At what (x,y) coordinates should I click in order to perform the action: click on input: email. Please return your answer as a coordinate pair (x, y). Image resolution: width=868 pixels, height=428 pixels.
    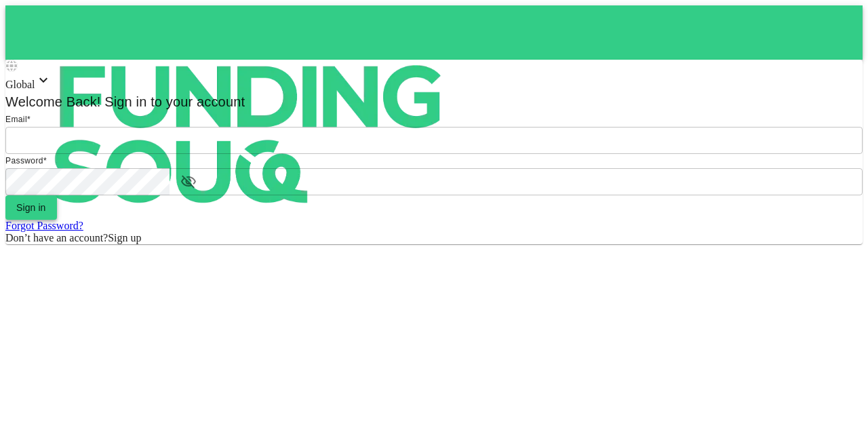
    Looking at the image, I should click on (434, 140).